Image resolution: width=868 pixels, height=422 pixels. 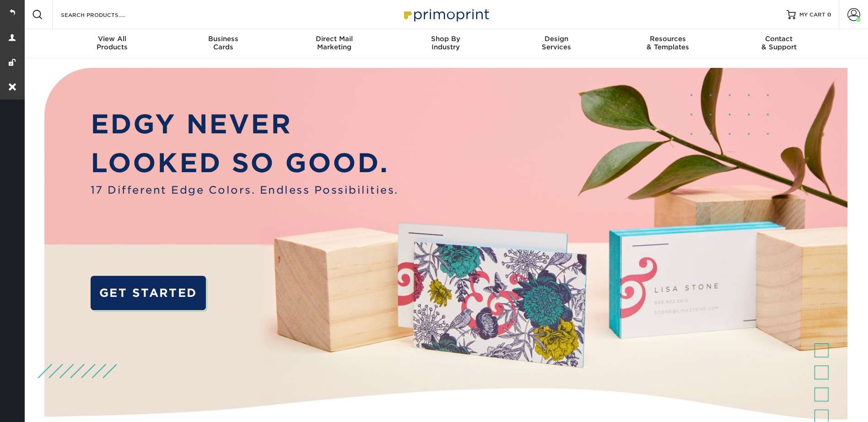 I want to click on span: MY CART, so click(x=812, y=15).